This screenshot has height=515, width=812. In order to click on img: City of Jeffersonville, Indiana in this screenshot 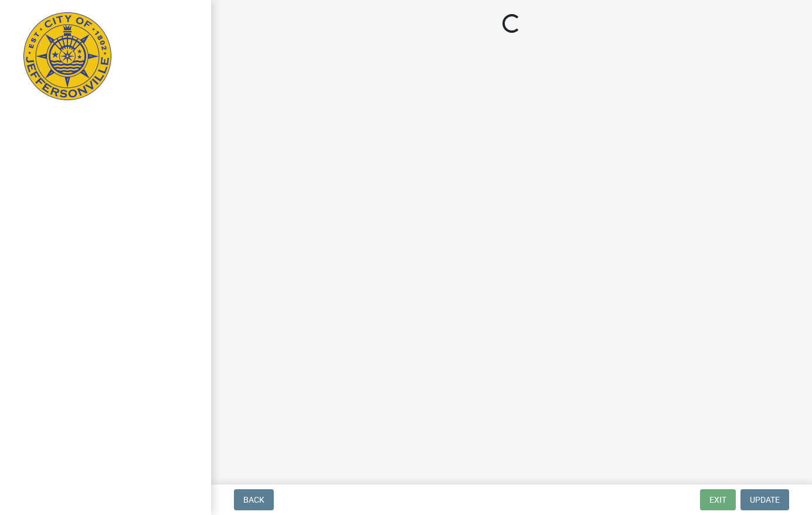, I will do `click(68, 56)`.